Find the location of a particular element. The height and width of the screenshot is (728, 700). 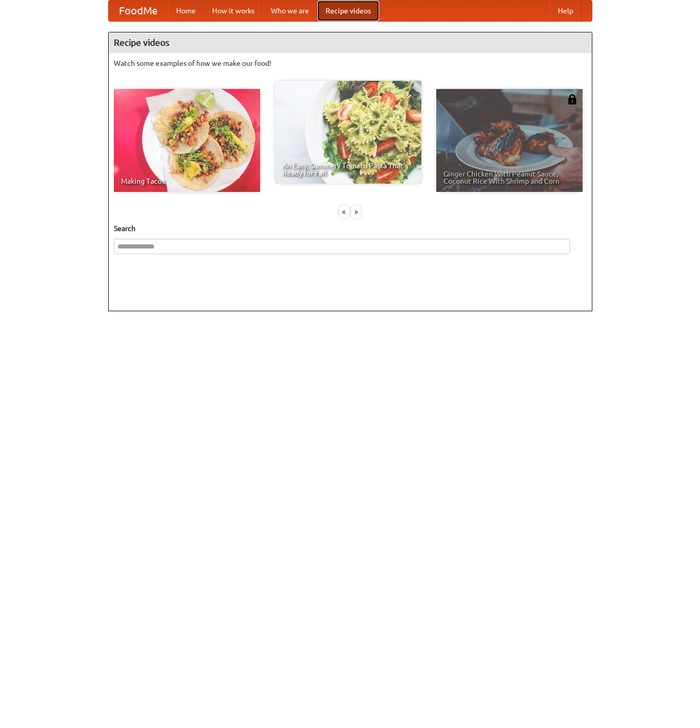

a: Recipe videos is located at coordinates (348, 10).